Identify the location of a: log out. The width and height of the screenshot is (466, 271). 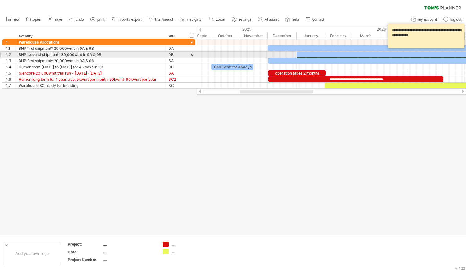
(452, 20).